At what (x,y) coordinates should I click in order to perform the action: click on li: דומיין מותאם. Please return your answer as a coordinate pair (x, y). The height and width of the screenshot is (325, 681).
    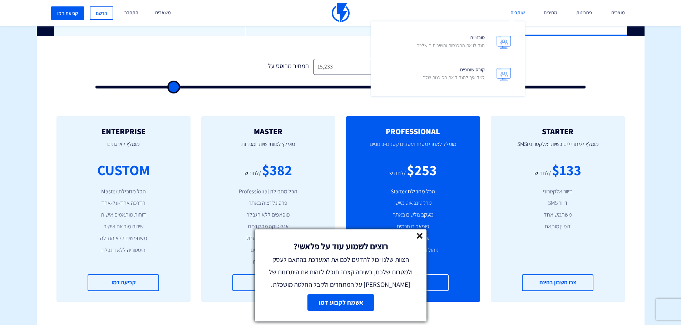
    Looking at the image, I should click on (557, 227).